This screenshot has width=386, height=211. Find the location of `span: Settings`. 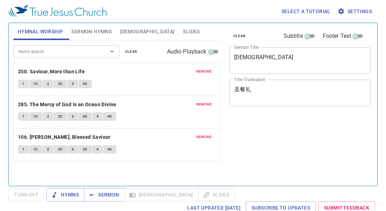

span: Settings is located at coordinates (356, 11).